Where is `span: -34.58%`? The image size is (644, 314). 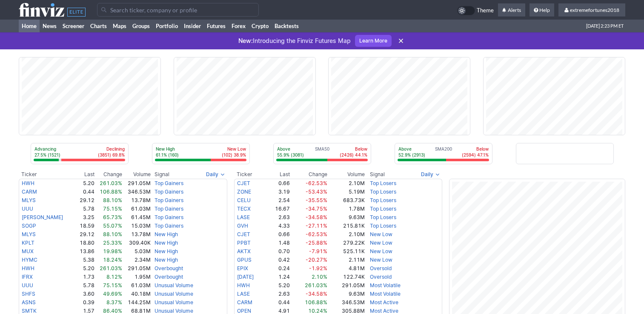 span: -34.58% is located at coordinates (316, 217).